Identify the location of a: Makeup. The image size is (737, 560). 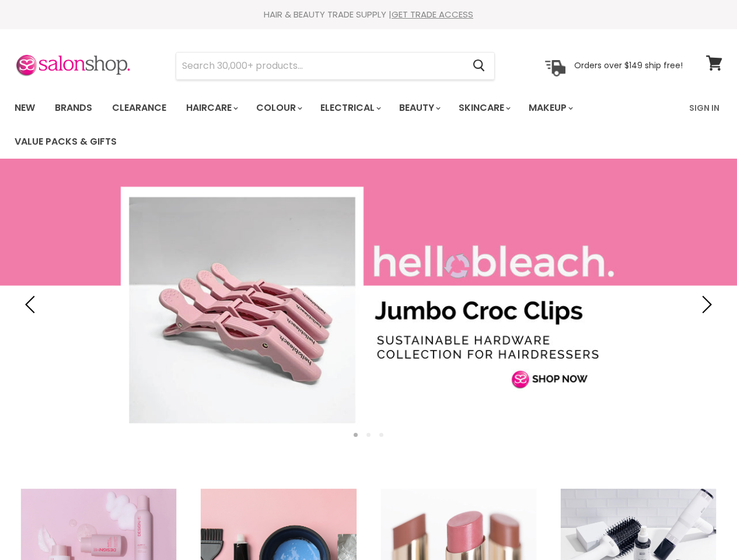
(550, 108).